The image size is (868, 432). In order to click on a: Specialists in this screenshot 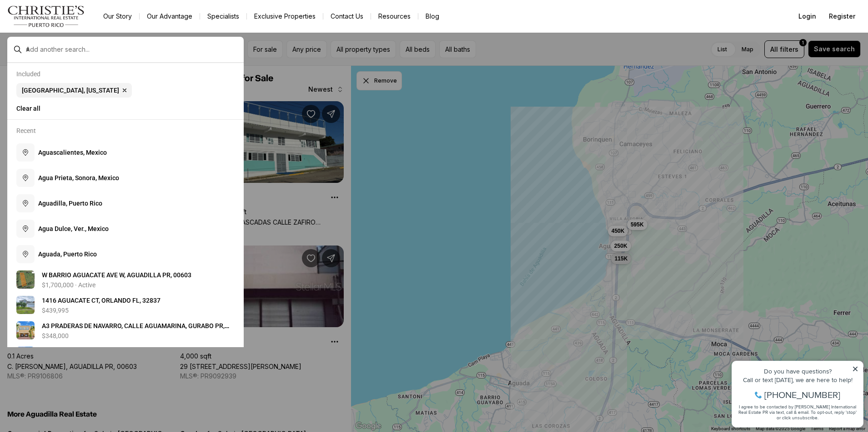, I will do `click(223, 16)`.